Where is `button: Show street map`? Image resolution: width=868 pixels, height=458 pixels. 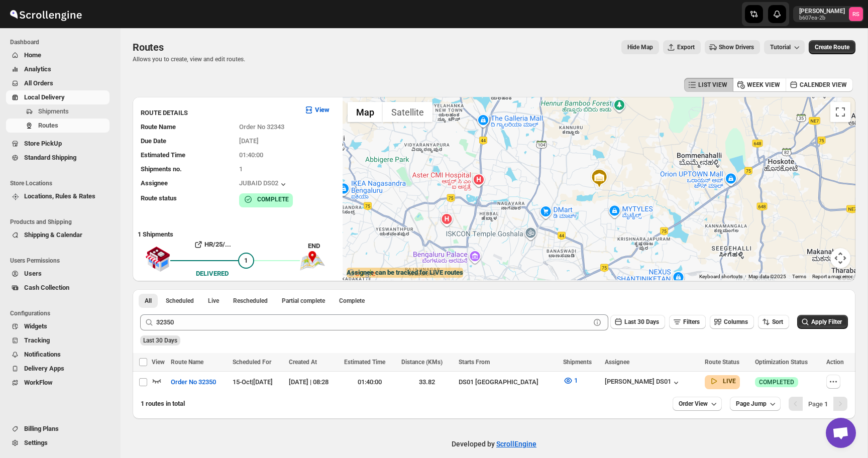 button: Show street map is located at coordinates (365, 112).